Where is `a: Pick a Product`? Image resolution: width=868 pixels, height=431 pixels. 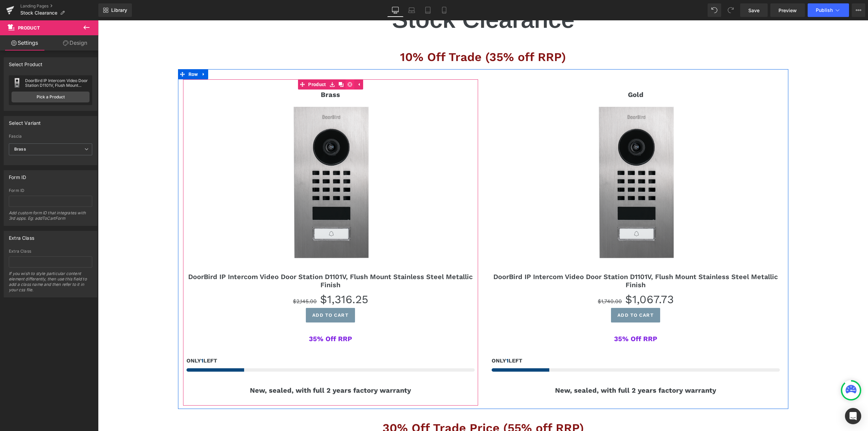 a: Pick a Product is located at coordinates (51, 97).